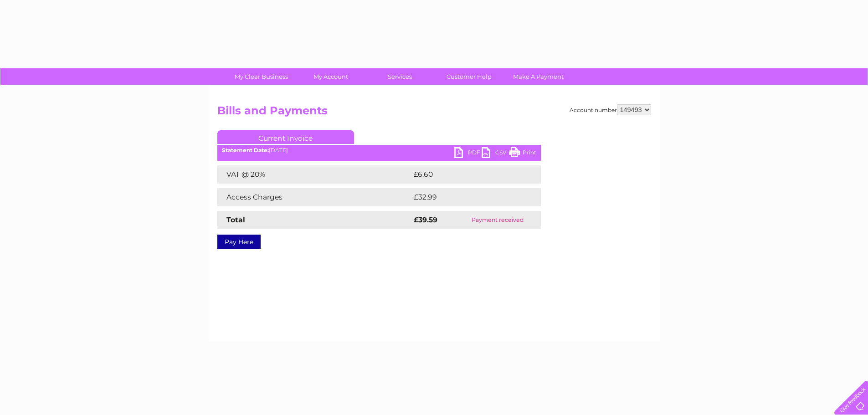 The image size is (868, 415). I want to click on a: Current Invoice, so click(285, 137).